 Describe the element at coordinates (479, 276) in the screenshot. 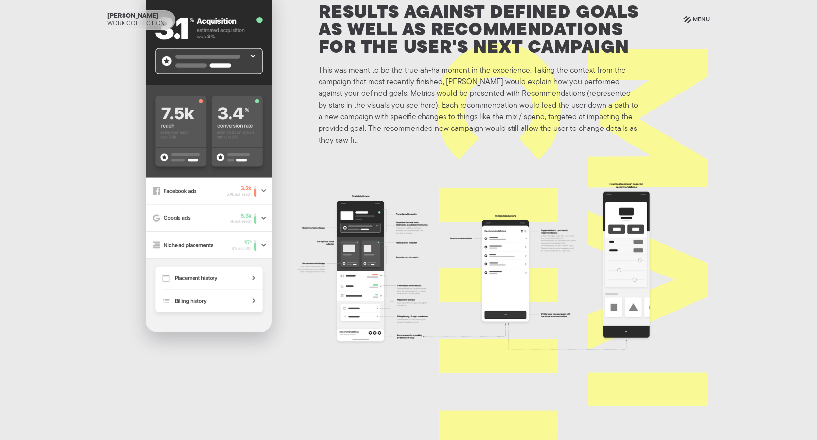

I see `img: A zoomed out view of how the different screens in the goal completion experience are related to o...` at that location.